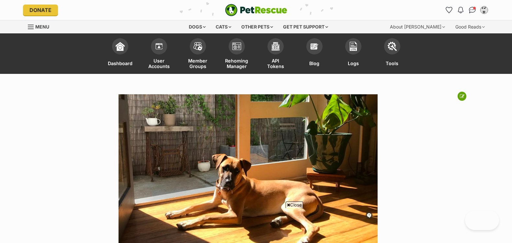 This screenshot has height=243, width=512. What do you see at coordinates (353, 46) in the screenshot?
I see `img: logs-icon-5bf4c29380941ae54b88474b1138927238aebebbc450bc62c8517511492d5a22.svg` at bounding box center [353, 46].